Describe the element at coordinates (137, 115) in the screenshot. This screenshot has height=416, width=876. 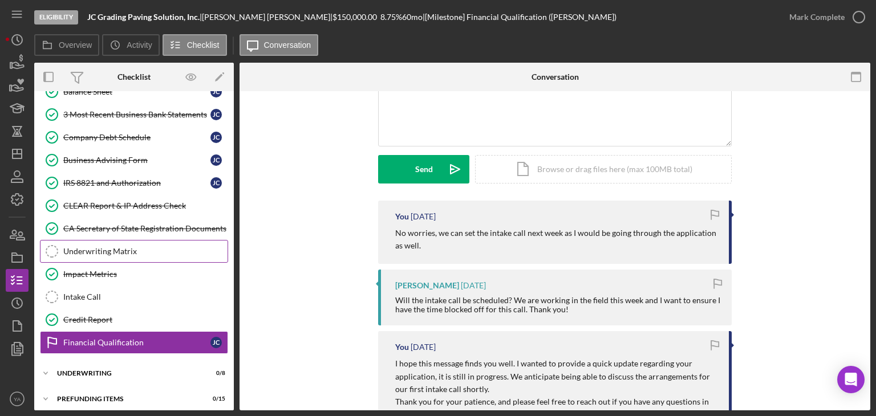
I see `div: 3 Most Recent Business Bank Statements` at that location.